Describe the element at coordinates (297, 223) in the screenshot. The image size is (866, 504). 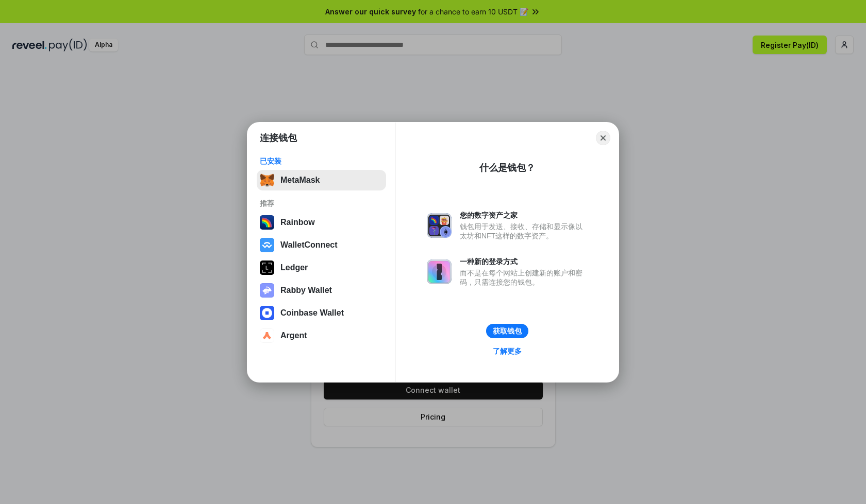
I see `div: Rainbow` at that location.